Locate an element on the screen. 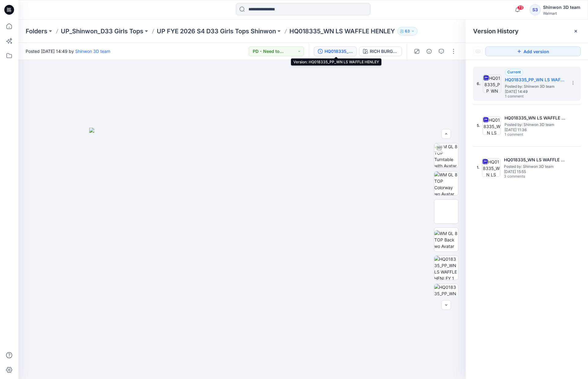  p: UP_Shinwon_D33 Girls Tops is located at coordinates (102, 31).